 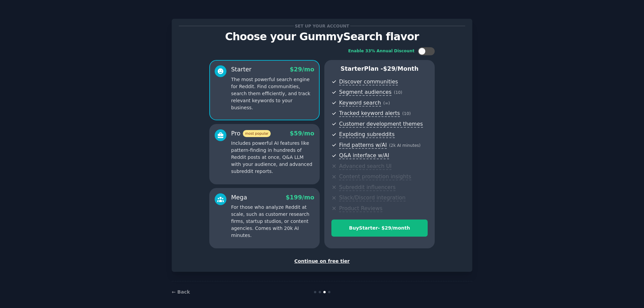 What do you see at coordinates (381, 124) in the screenshot?
I see `span: Customer development themes` at bounding box center [381, 124].